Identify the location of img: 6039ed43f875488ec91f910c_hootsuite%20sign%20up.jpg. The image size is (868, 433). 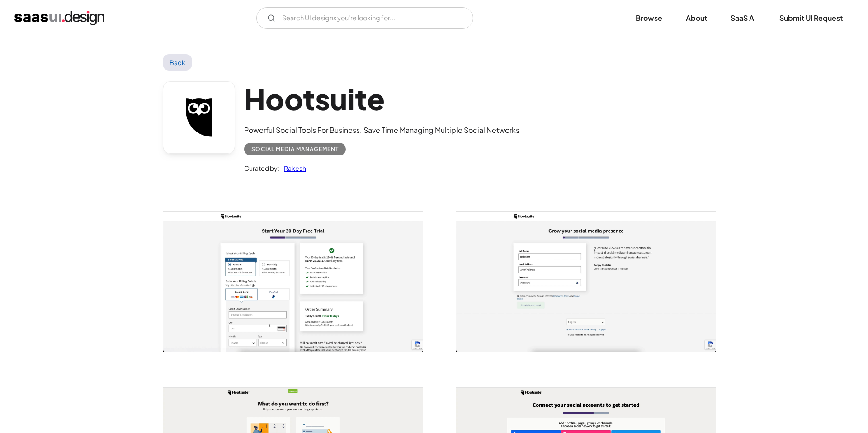
(586, 282).